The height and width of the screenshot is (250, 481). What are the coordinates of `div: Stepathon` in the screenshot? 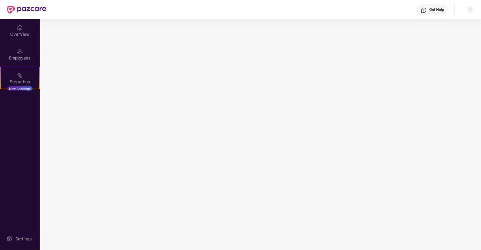 It's located at (20, 82).